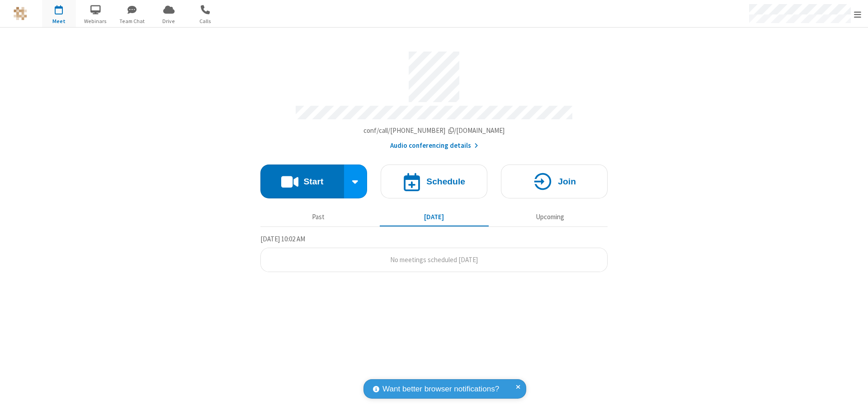  What do you see at coordinates (59, 21) in the screenshot?
I see `span: Meet` at bounding box center [59, 21].